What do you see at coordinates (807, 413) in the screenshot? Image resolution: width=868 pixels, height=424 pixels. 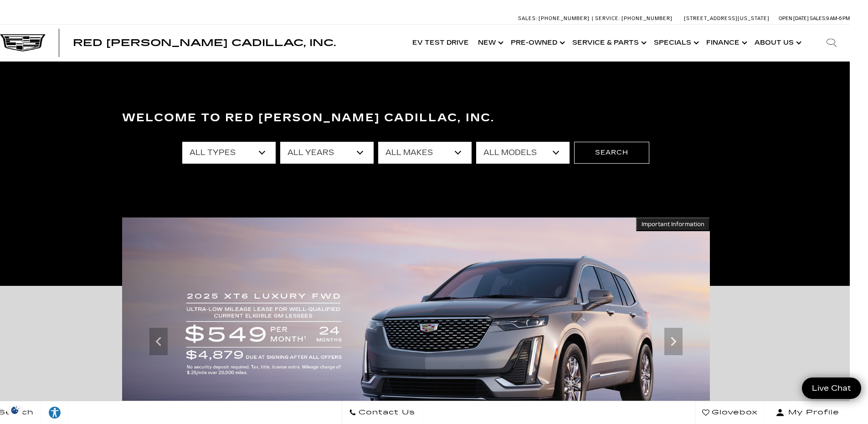 I see `button: Open user profile menu` at bounding box center [807, 413].